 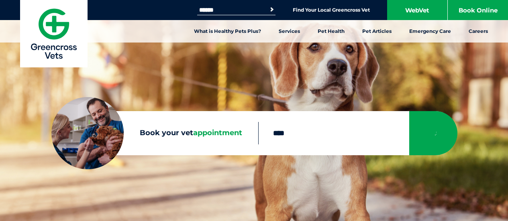 I want to click on a: Find Your Local Greencross Vet, so click(x=331, y=10).